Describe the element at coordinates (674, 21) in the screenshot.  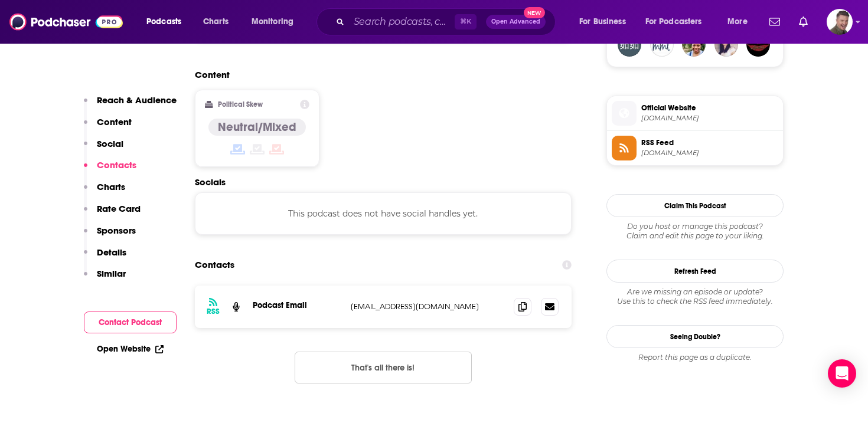
I see `span: For Podcasters` at that location.